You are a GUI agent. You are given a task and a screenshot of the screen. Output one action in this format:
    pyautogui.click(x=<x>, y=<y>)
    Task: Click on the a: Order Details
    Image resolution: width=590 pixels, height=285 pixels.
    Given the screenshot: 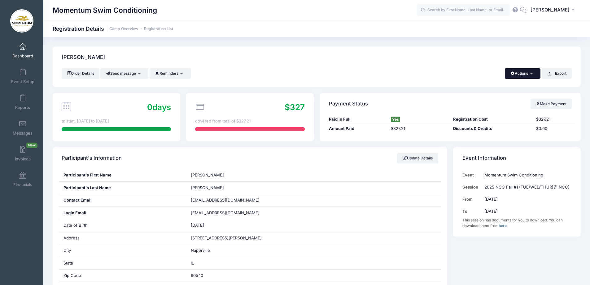 What is the action you would take?
    pyautogui.click(x=81, y=73)
    